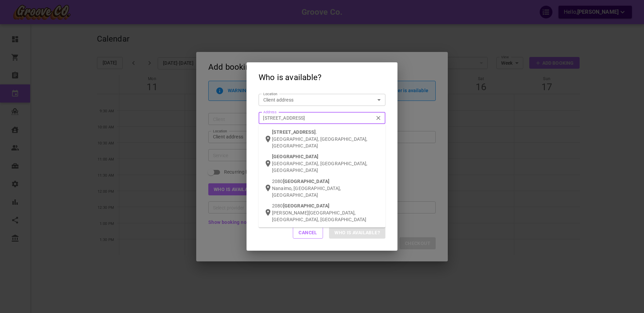 The height and width of the screenshot is (313, 644). I want to click on input: AddressClear, so click(318, 117).